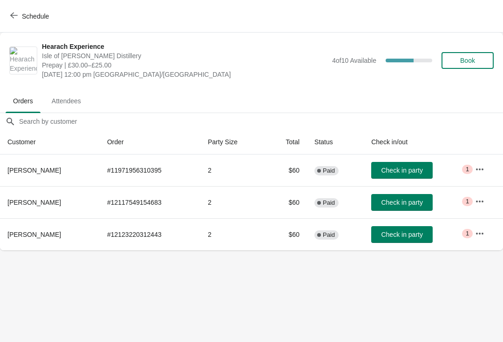  Describe the element at coordinates (354, 60) in the screenshot. I see `span: 4 of 10 Available` at that location.